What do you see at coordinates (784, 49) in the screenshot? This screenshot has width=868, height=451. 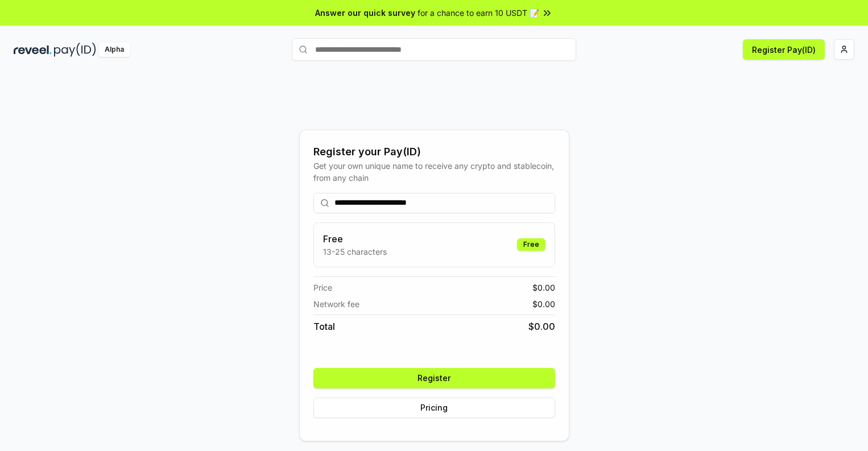 I see `button: Register Pay(ID)` at bounding box center [784, 49].